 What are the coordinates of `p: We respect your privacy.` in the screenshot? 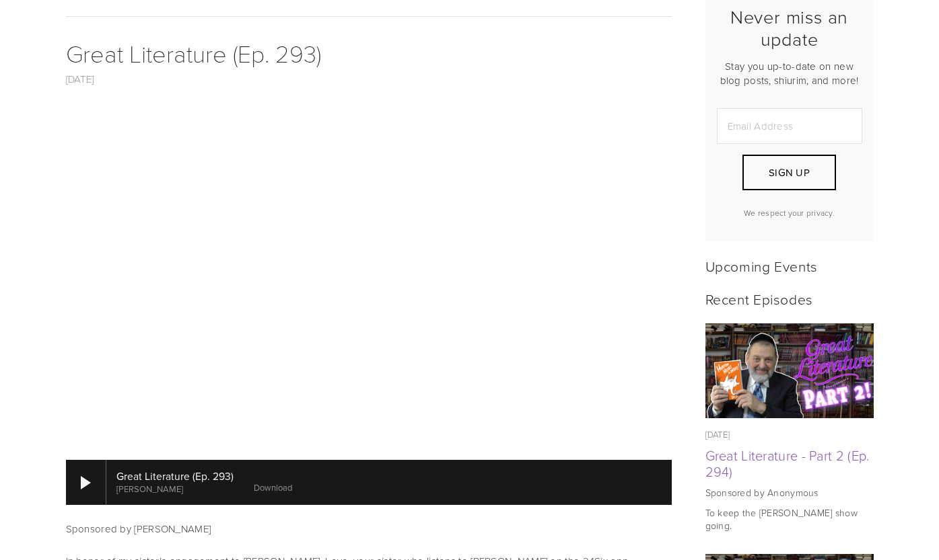 It's located at (790, 213).